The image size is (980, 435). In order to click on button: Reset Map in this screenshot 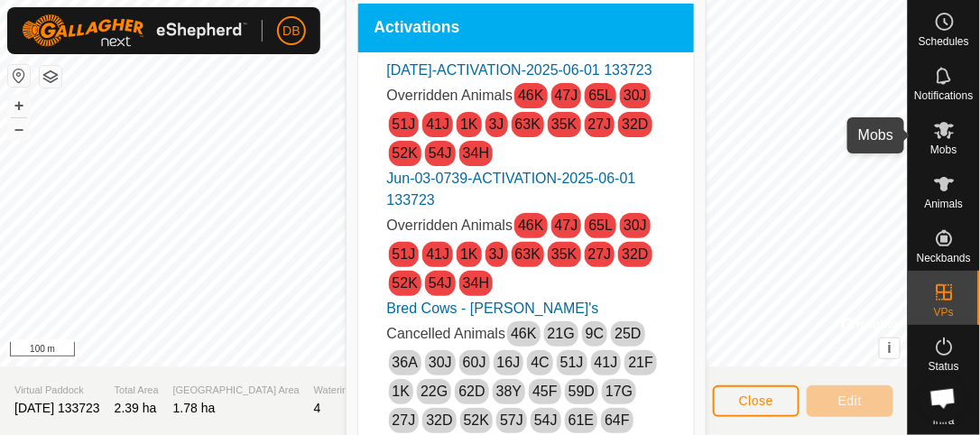, I will do `click(19, 76)`.